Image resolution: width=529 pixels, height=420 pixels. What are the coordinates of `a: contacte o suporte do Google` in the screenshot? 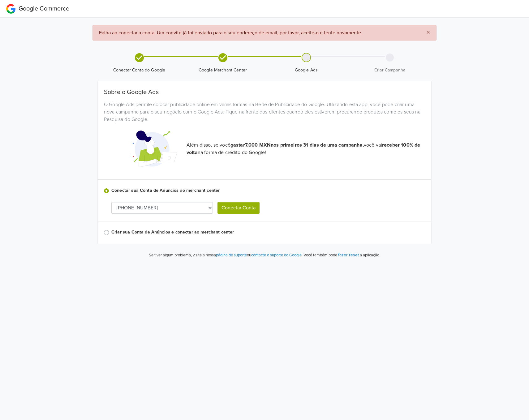 It's located at (276, 255).